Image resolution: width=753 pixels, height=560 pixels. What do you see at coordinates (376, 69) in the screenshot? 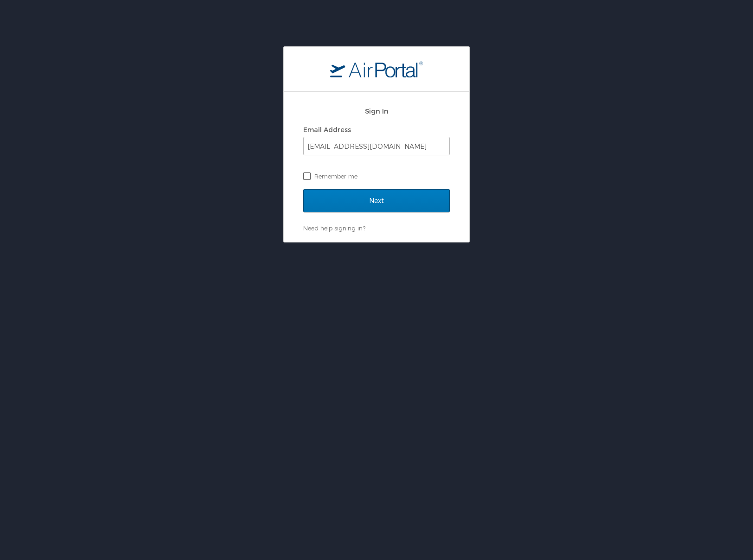
I see `img: logo` at bounding box center [376, 69].